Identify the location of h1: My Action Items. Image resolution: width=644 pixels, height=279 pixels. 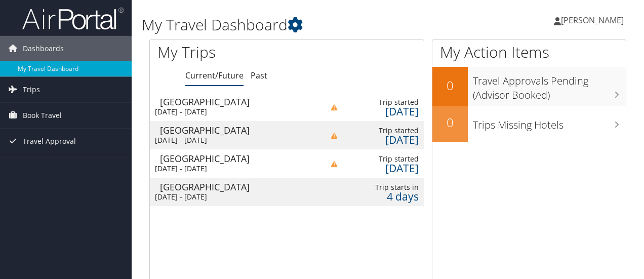
(529, 52).